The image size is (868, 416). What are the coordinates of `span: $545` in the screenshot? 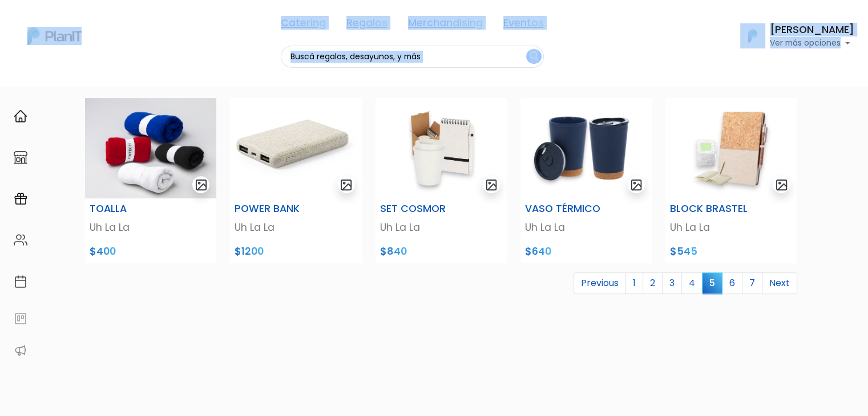 It's located at (683, 252).